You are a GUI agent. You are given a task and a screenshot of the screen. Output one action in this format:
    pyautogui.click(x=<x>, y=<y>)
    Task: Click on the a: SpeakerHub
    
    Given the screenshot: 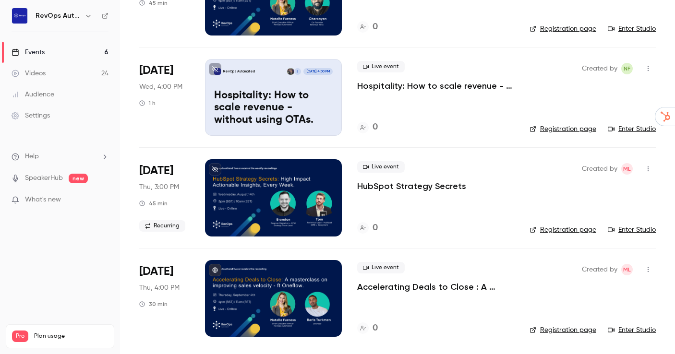 What is the action you would take?
    pyautogui.click(x=44, y=178)
    